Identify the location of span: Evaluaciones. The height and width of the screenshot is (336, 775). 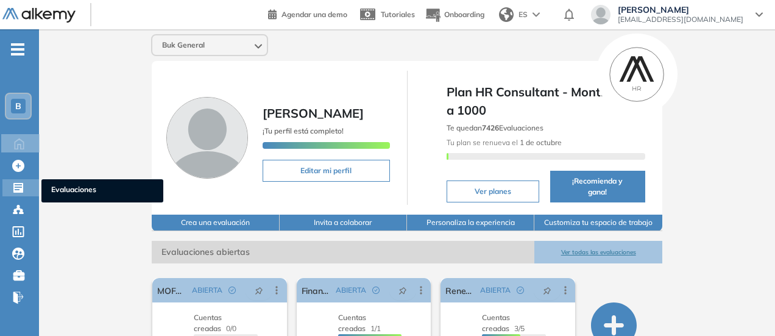
(102, 191).